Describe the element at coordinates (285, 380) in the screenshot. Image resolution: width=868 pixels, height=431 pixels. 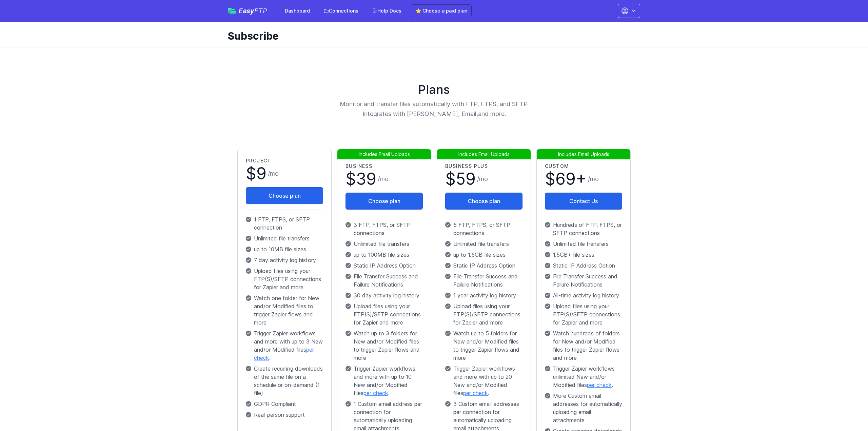
I see `p: Create recurring downloads of the same file on a schedule or on-demand (1 file)` at that location.